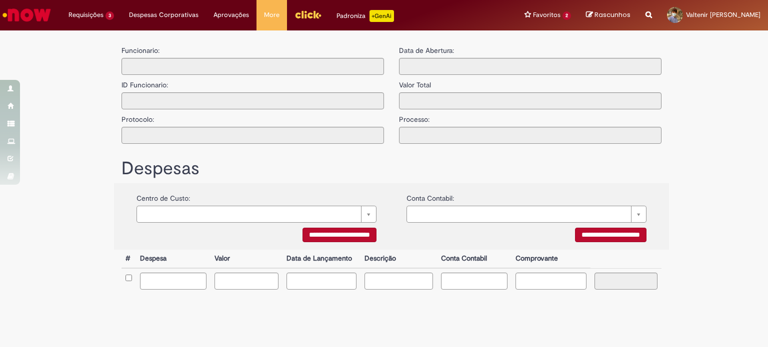 The height and width of the screenshot is (347, 768). What do you see at coordinates (231, 15) in the screenshot?
I see `span: Aprovações` at bounding box center [231, 15].